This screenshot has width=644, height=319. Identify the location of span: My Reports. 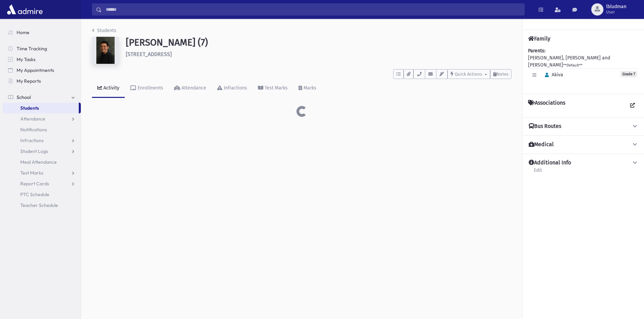
(29, 81).